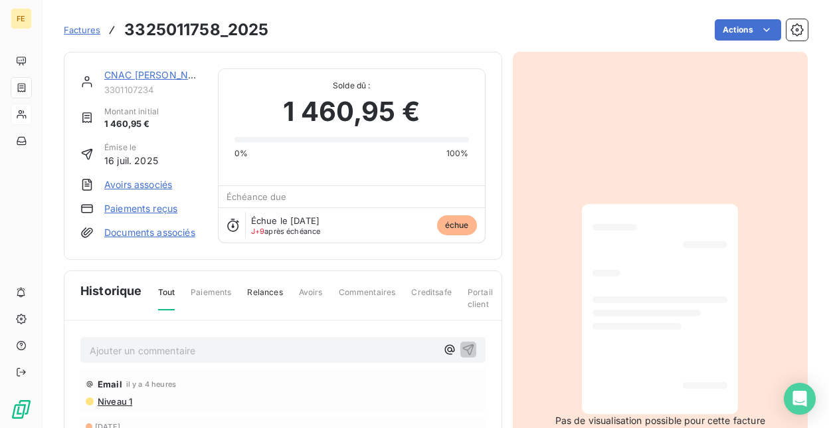 The image size is (829, 428). I want to click on span: J+9, so click(258, 231).